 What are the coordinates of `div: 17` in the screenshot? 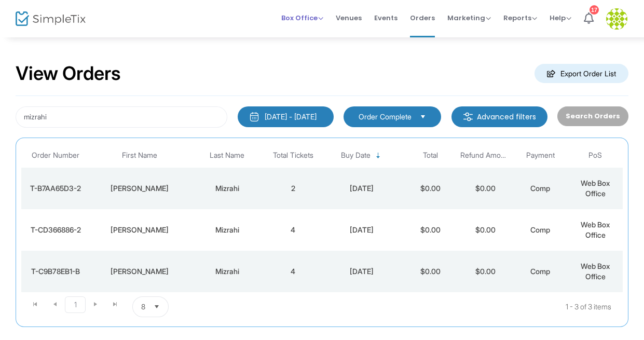 It's located at (594, 10).